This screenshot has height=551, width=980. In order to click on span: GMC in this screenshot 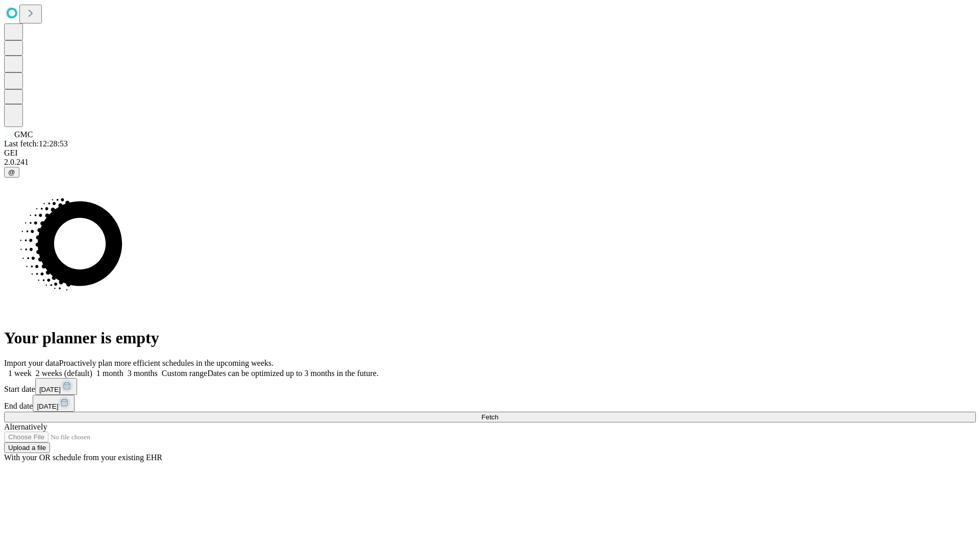, I will do `click(24, 135)`.